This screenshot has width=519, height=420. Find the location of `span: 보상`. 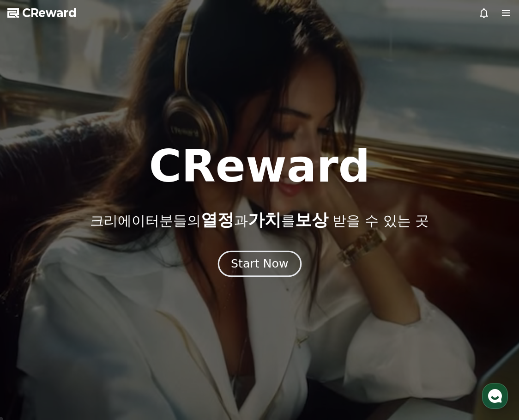

span: 보상 is located at coordinates (312, 220).